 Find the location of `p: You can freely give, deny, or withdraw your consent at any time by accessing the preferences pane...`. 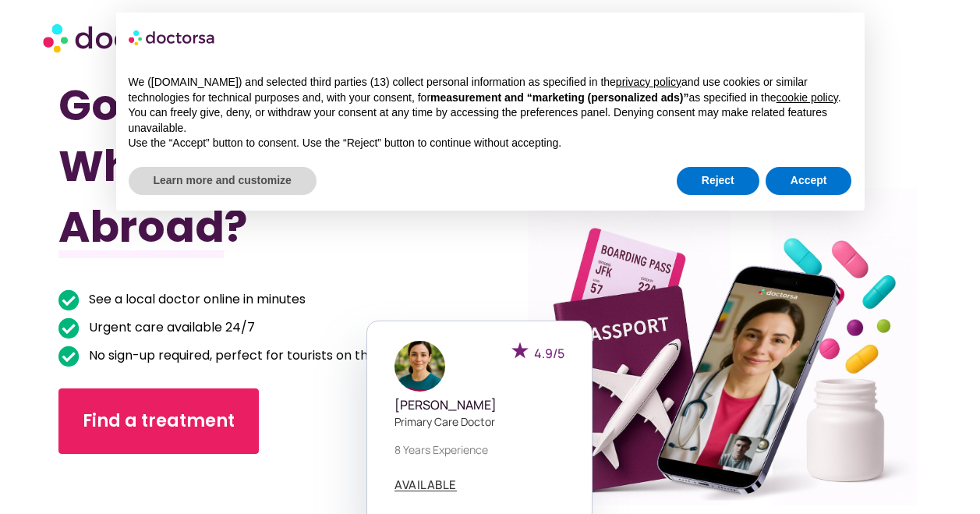

p: You can freely give, deny, or withdraw your consent at any time by accessing the preferences pane... is located at coordinates (491, 120).